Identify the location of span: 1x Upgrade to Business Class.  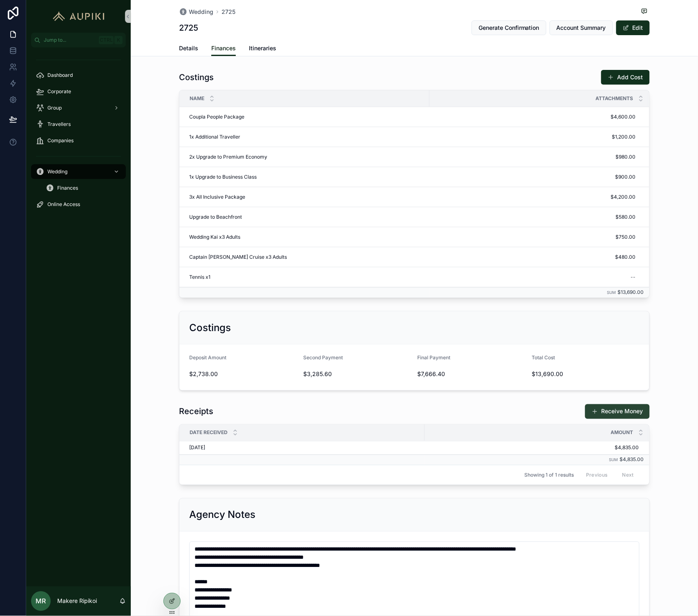
(223, 177).